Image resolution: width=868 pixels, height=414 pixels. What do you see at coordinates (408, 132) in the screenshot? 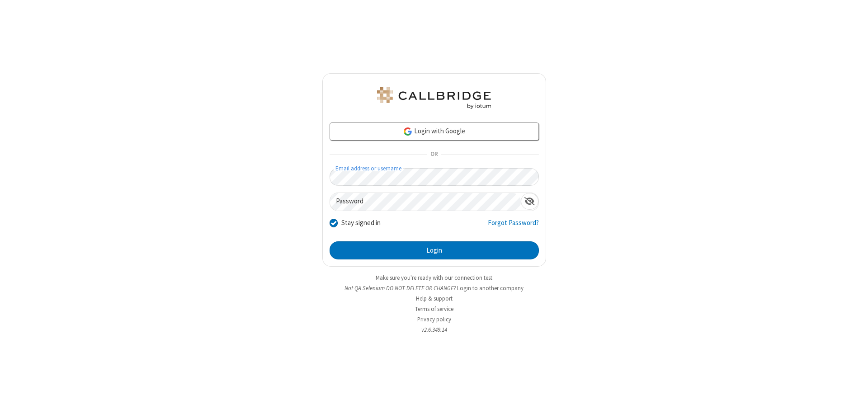
I see `img: google-icon.png` at bounding box center [408, 132].